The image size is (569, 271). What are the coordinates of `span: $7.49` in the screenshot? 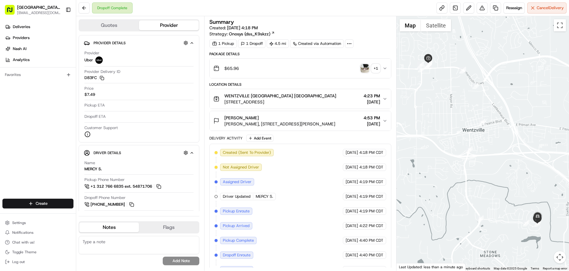 It's located at (90, 94).